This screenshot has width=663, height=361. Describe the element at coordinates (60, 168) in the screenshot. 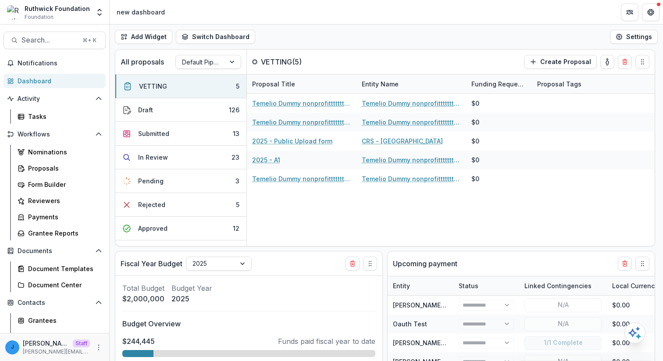

I see `a: Proposals` at that location.